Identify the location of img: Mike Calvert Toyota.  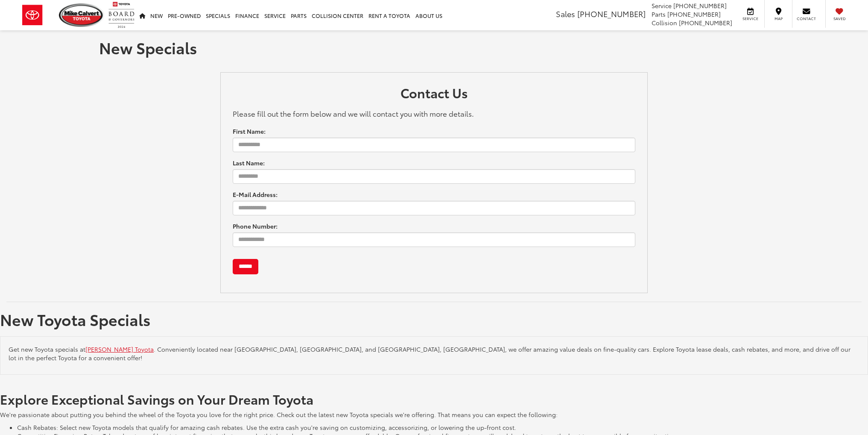
(82, 15).